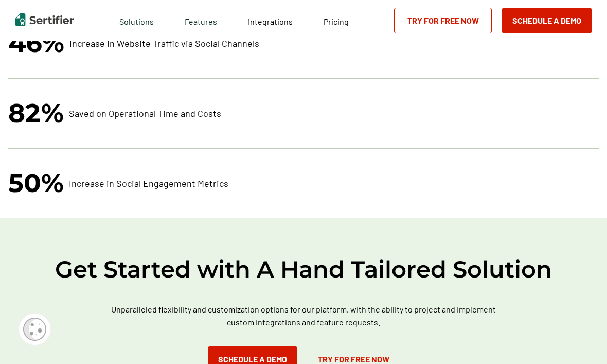  Describe the element at coordinates (304, 43) in the screenshot. I see `p: Increase in Website Traffic via Social Channels` at that location.